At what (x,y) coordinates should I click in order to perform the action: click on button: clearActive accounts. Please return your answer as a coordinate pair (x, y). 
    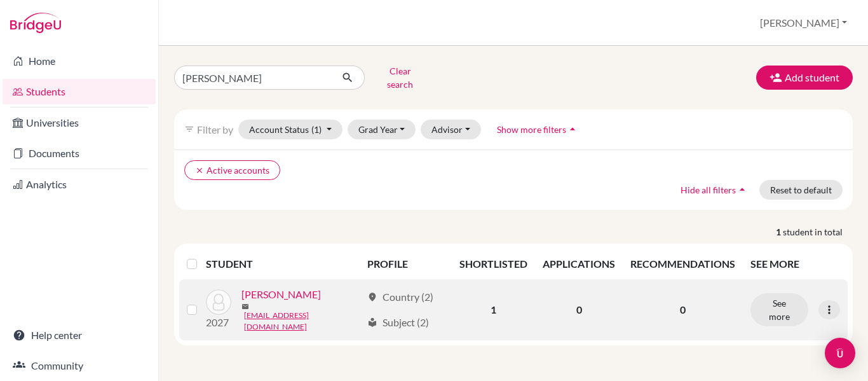
    Looking at the image, I should click on (232, 169).